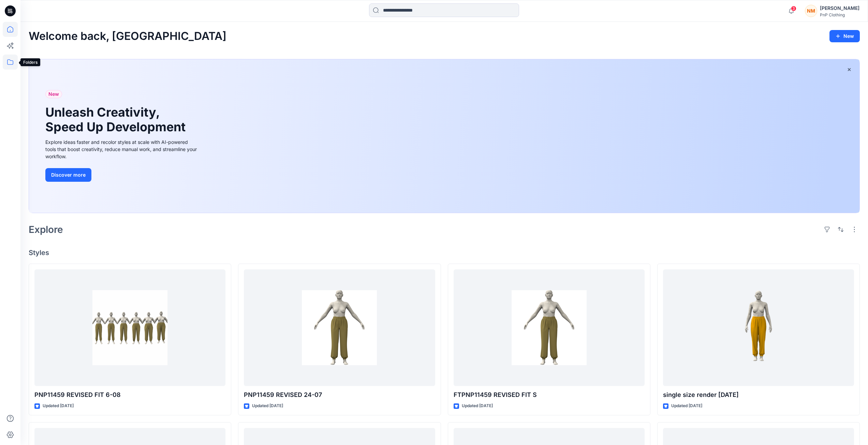 The height and width of the screenshot is (445, 868). Describe the element at coordinates (549, 395) in the screenshot. I see `p: FTPNP11459 REVISED FIT S` at that location.